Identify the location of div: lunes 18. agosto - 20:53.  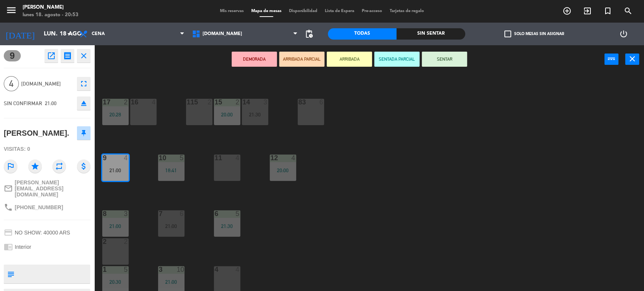
(50, 15).